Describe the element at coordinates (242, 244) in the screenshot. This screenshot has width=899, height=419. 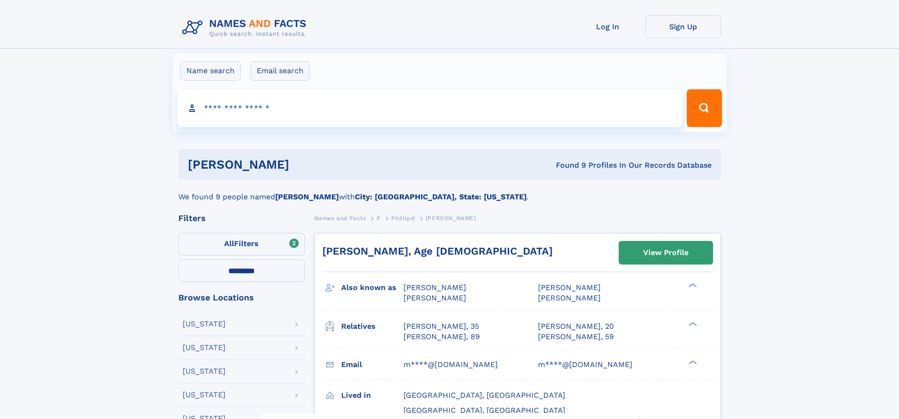
I see `label: Filters` at that location.